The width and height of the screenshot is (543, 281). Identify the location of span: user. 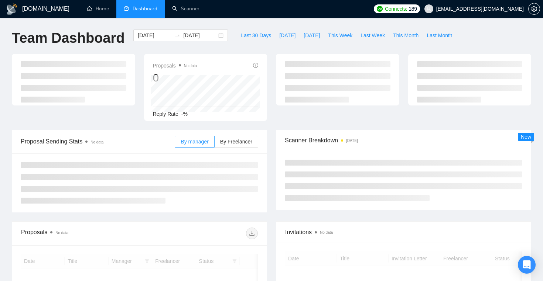
(429, 9).